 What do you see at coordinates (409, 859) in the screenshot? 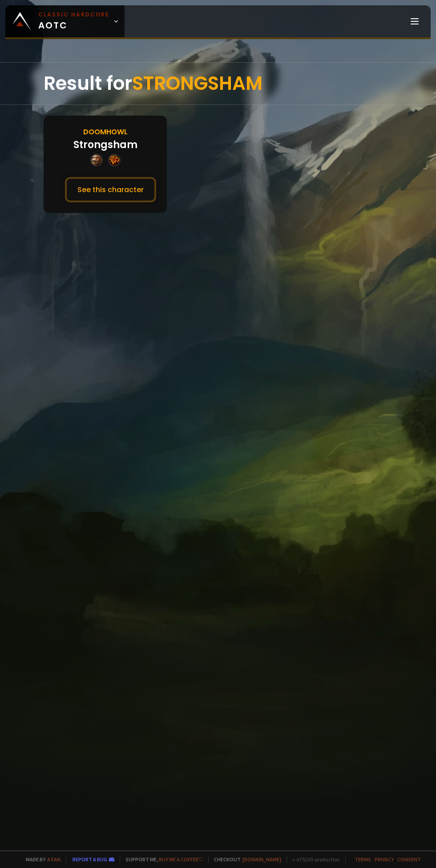
I see `a: Consent` at bounding box center [409, 859].